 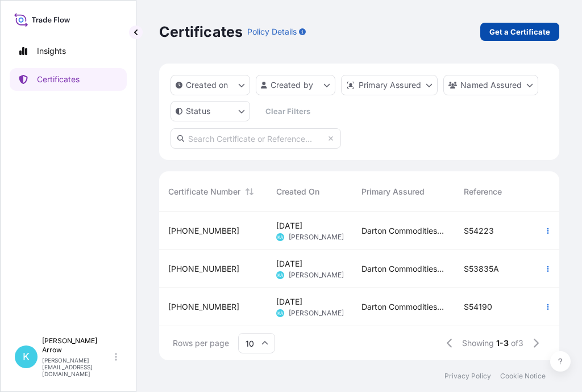 I want to click on span: Created On, so click(x=298, y=192).